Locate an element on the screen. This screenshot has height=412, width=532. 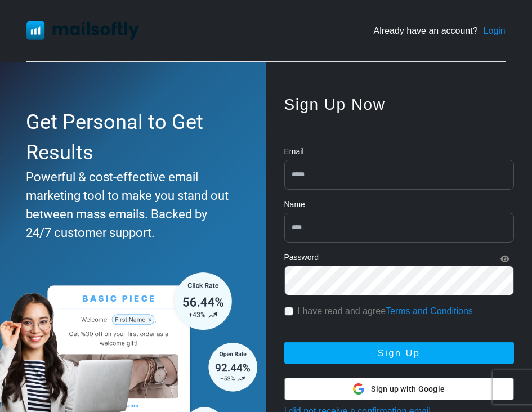
div: Already have an account? is located at coordinates (440, 31).